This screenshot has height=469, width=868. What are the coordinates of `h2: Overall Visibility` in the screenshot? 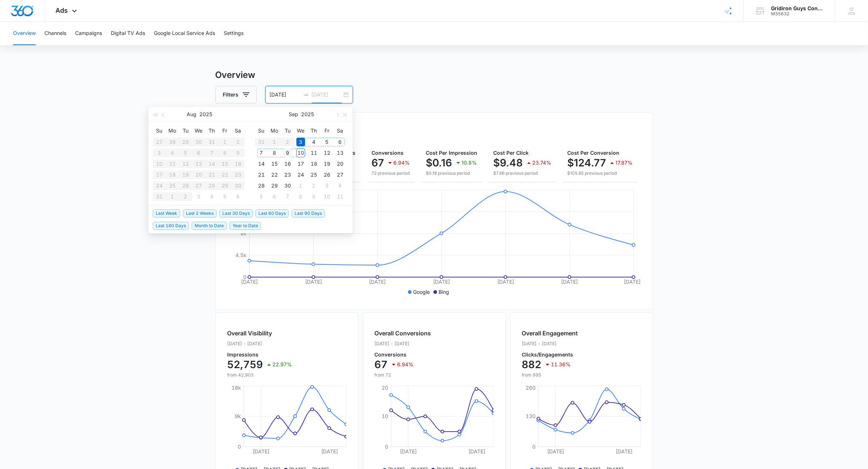 It's located at (260, 334).